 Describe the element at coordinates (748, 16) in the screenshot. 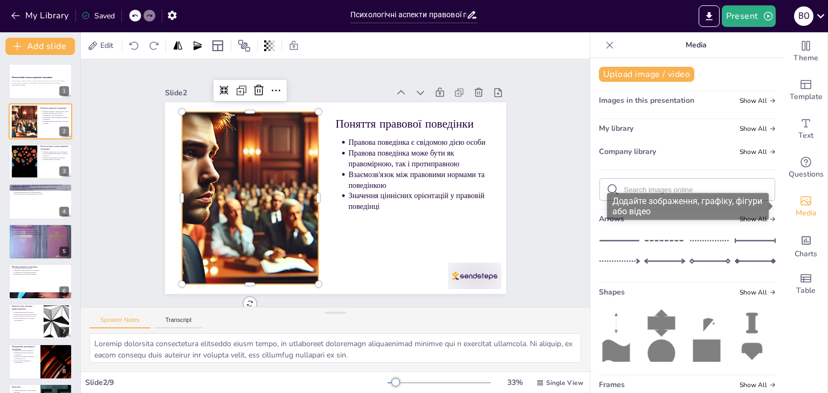

I see `button: Present` at that location.